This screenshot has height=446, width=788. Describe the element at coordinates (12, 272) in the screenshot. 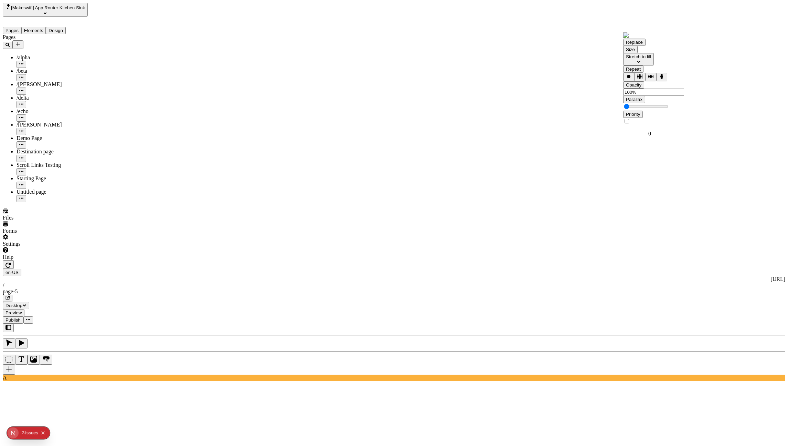

I see `span: en-US` at that location.